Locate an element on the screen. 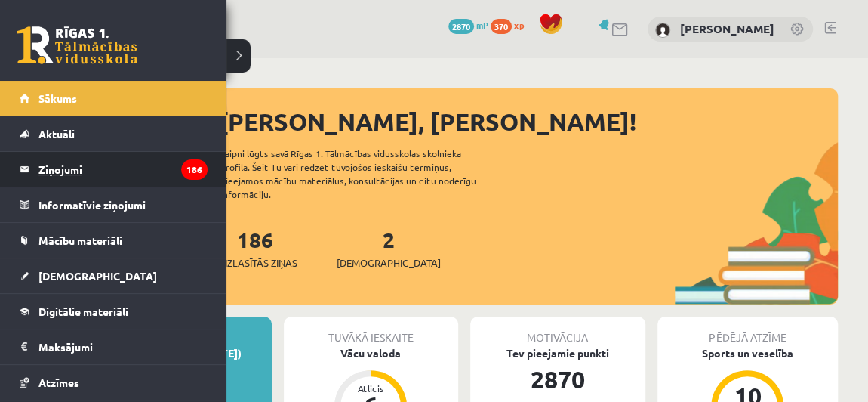 This screenshot has width=868, height=402. legend: Ziņojumi is located at coordinates (123, 169).